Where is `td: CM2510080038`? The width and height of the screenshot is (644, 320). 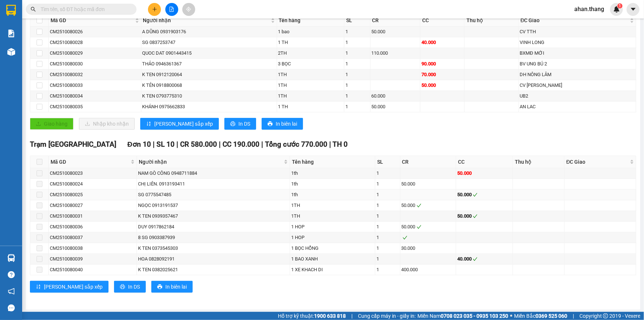 td: CM2510080038 is located at coordinates (93, 248).